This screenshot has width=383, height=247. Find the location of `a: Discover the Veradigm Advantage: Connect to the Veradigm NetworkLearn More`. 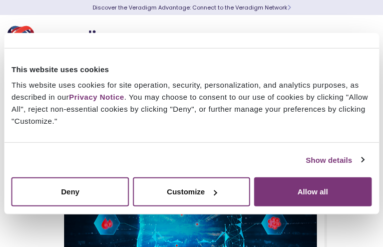

a: Discover the Veradigm Advantage: Connect to the Veradigm NetworkLearn More is located at coordinates (192, 8).